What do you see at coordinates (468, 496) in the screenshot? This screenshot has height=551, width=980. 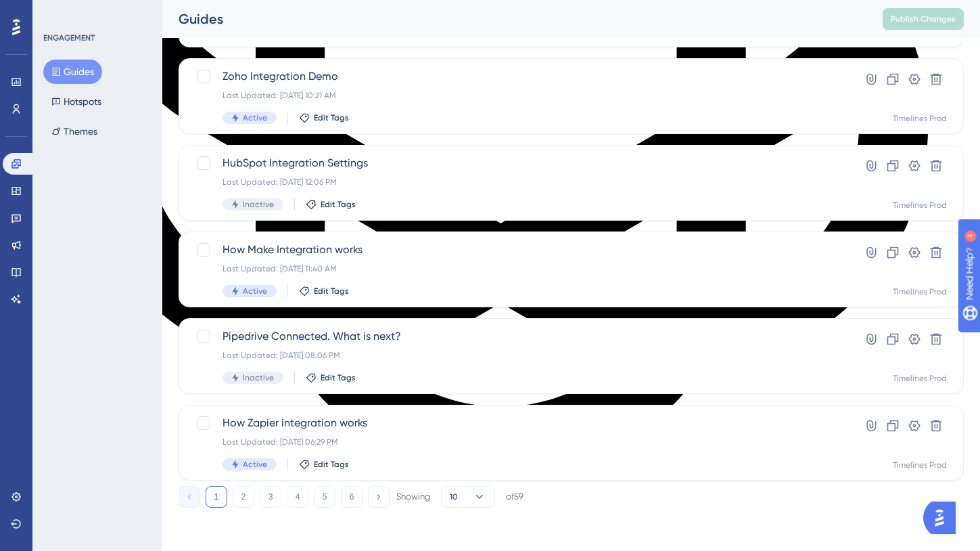 I see `button: 10` at bounding box center [468, 496].